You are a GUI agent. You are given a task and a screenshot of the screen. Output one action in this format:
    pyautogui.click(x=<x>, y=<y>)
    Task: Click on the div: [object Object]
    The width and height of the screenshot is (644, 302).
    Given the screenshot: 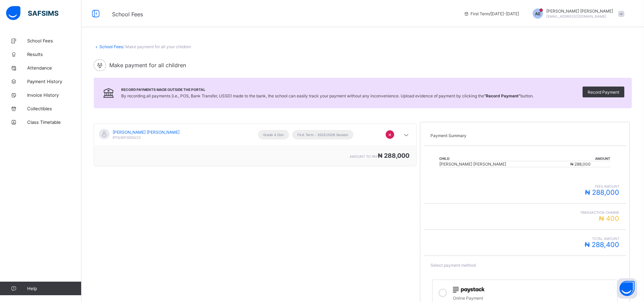 What is the action you would take?
    pyautogui.click(x=255, y=145)
    